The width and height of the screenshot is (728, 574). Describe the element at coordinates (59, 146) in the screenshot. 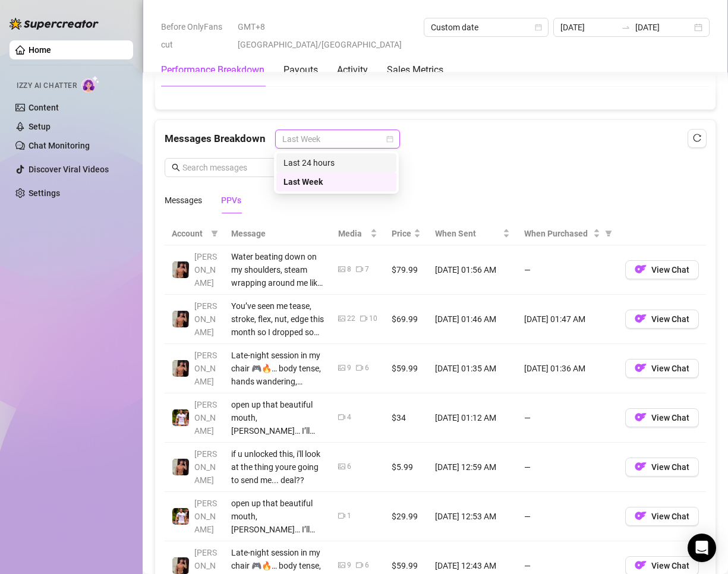

I see `a: Chat Monitoring` at that location.